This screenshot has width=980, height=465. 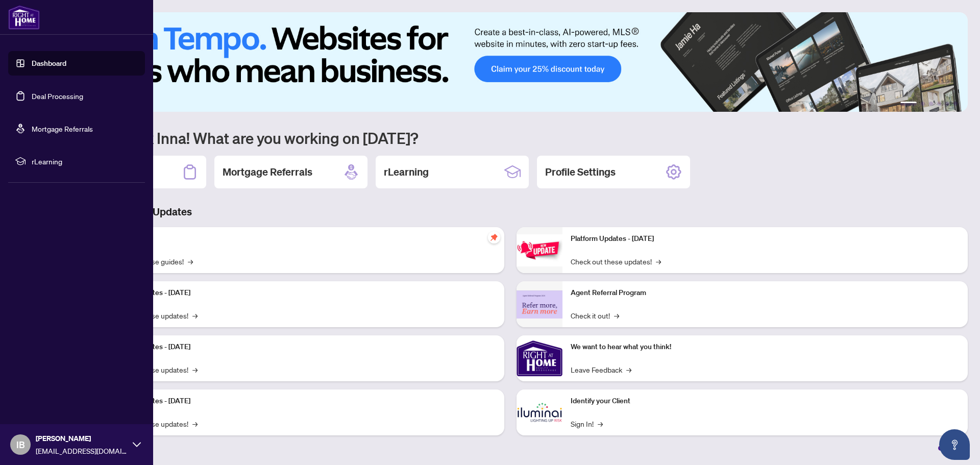 I want to click on span: pushpin, so click(x=494, y=237).